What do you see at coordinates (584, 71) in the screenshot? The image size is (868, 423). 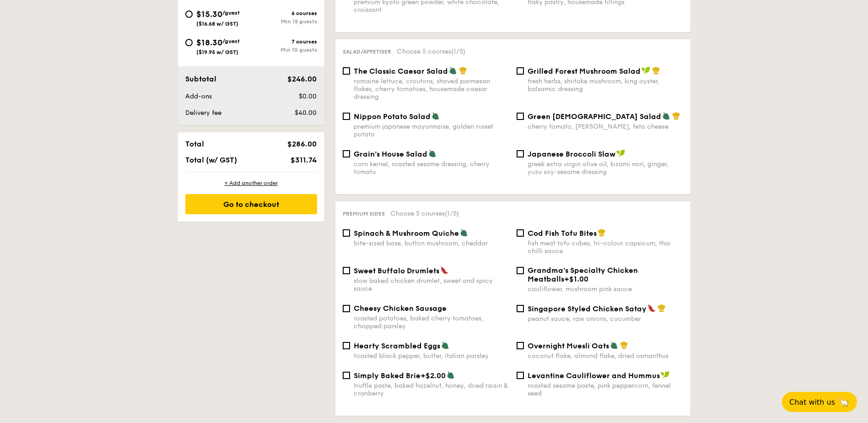 I see `span: Grilled Forest Mushroom Salad` at bounding box center [584, 71].